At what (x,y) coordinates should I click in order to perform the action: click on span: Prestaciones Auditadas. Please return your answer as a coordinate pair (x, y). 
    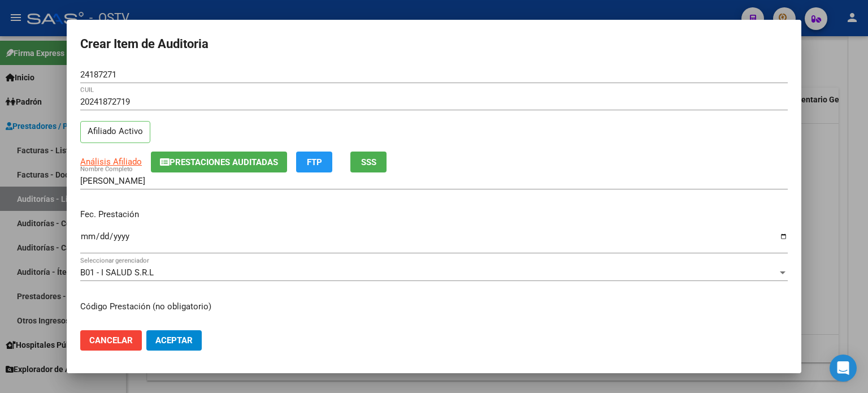
    Looking at the image, I should click on (224, 162).